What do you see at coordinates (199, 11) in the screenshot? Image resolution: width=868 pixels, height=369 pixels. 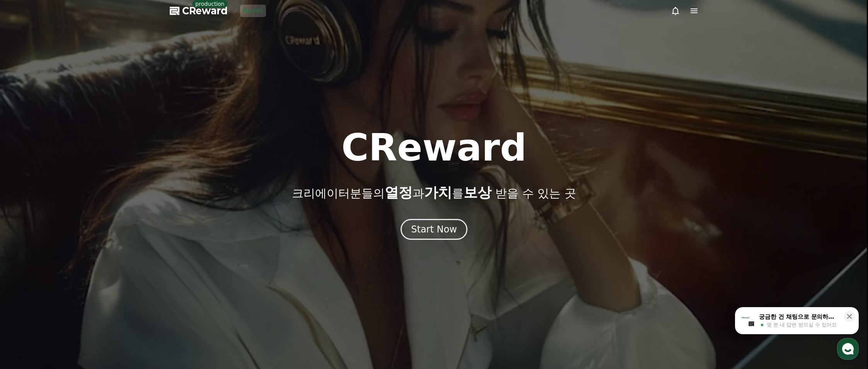 I see `a: CReward` at bounding box center [199, 11].